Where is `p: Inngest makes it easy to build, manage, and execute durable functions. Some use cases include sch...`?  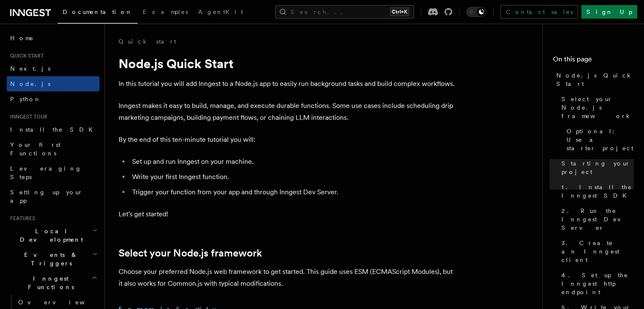
p: Inngest makes it easy to build, manage, and execute durable functions. Some use cases include sch... is located at coordinates (288, 111).